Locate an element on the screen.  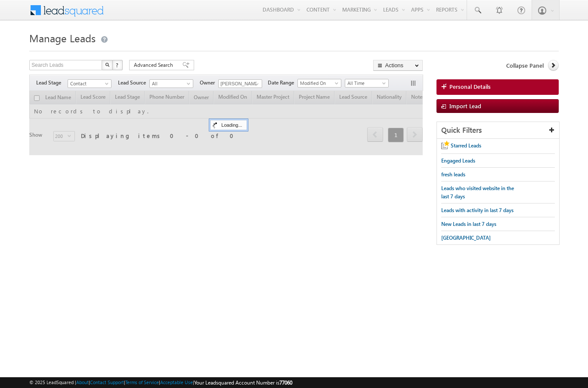
span: Engaged Leads is located at coordinates (458, 160).